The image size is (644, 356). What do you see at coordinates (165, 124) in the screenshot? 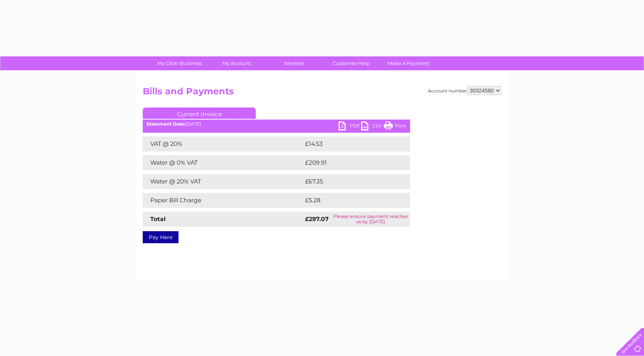
I see `b: Statement Date:` at bounding box center [165, 124].